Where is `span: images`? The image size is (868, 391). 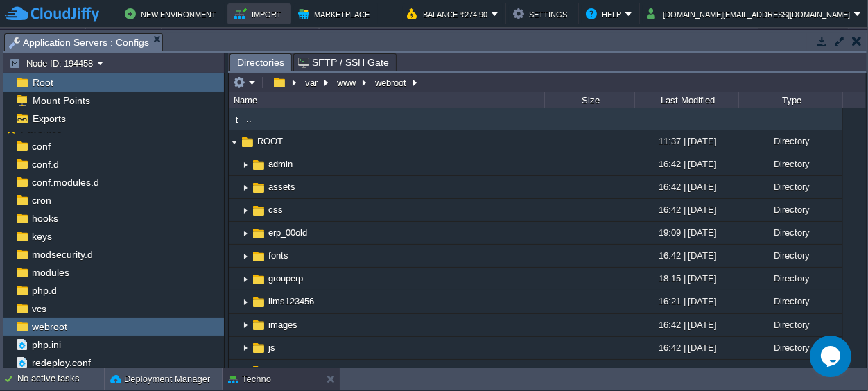 span: images is located at coordinates (283, 324).